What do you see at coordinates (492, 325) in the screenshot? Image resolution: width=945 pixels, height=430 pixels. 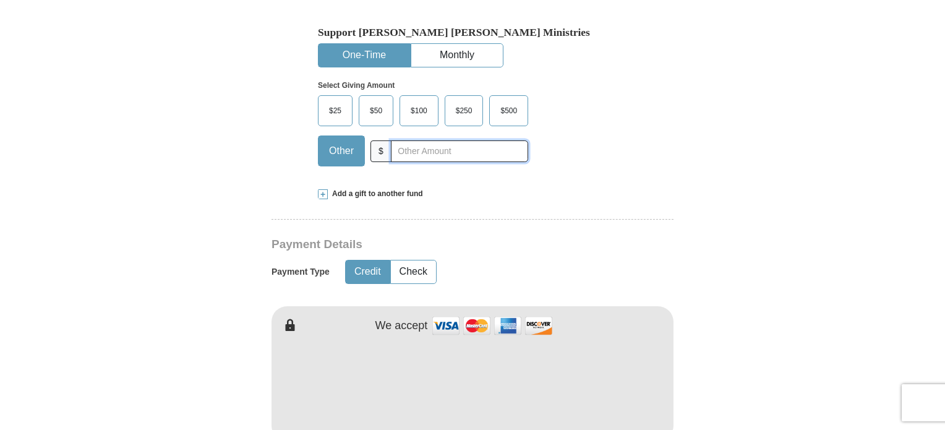 I see `img: credit cards accepted` at bounding box center [492, 325].